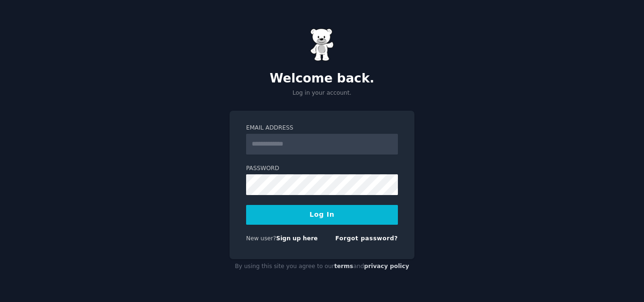  Describe the element at coordinates (322, 44) in the screenshot. I see `img: Gummy Bear` at that location.